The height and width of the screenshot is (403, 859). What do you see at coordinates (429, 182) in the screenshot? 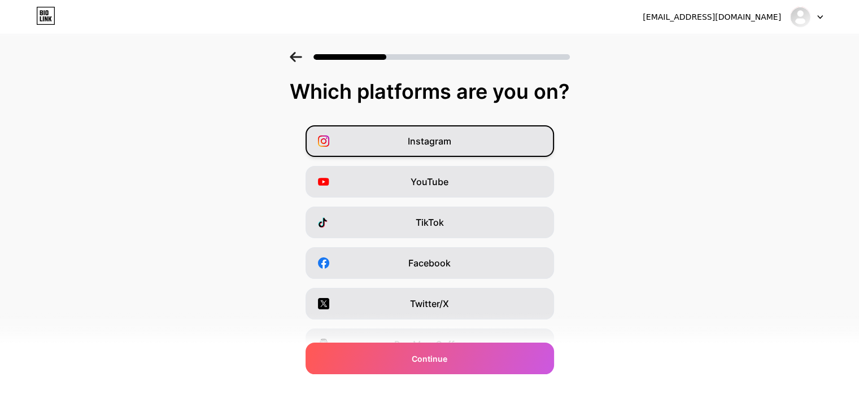
I see `span: YouTube` at bounding box center [429, 182].